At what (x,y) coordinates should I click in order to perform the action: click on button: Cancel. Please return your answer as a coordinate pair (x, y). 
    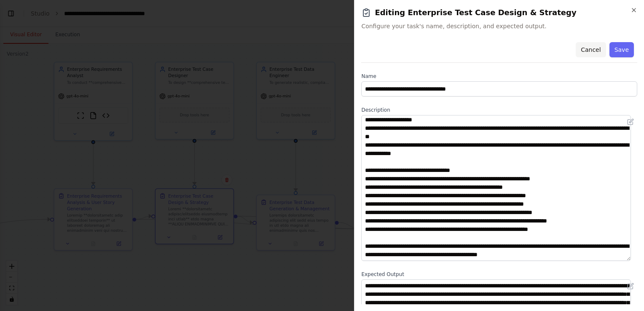
    Looking at the image, I should click on (590, 50).